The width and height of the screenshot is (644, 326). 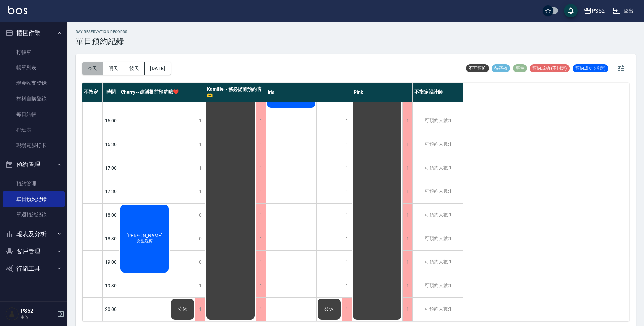 I want to click on a: 單日預約紀錄, so click(x=34, y=200).